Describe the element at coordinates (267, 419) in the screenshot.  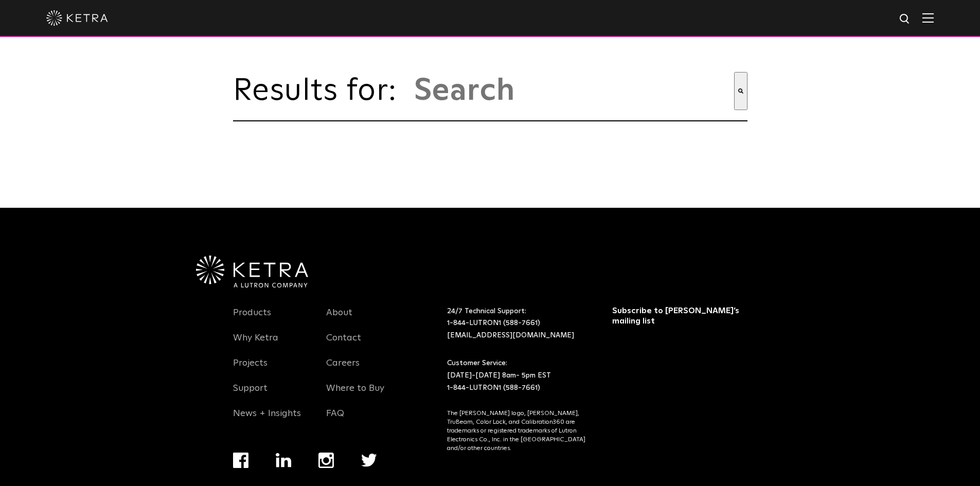
I see `a: News + Insights` at that location.